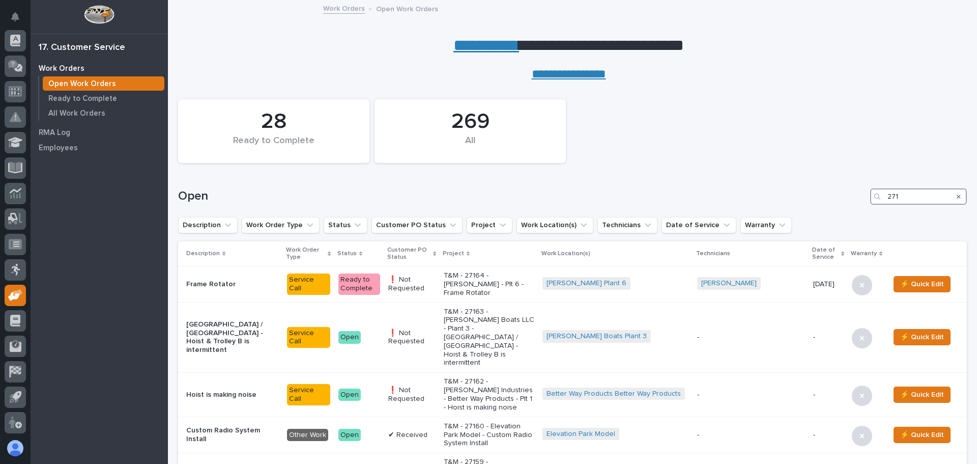  What do you see at coordinates (15, 17) in the screenshot?
I see `button: Notifications` at bounding box center [15, 17].